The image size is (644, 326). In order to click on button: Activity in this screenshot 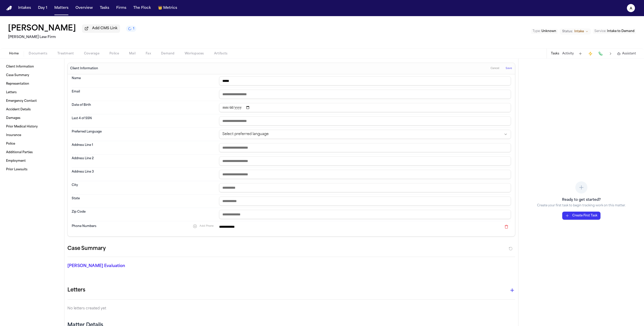, I will do `click(568, 54)`.